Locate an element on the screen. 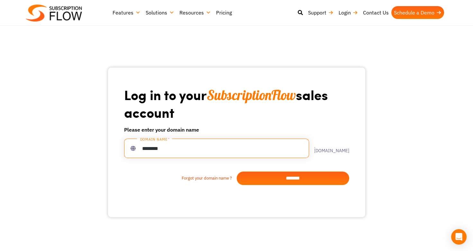  a: Login is located at coordinates (349, 13).